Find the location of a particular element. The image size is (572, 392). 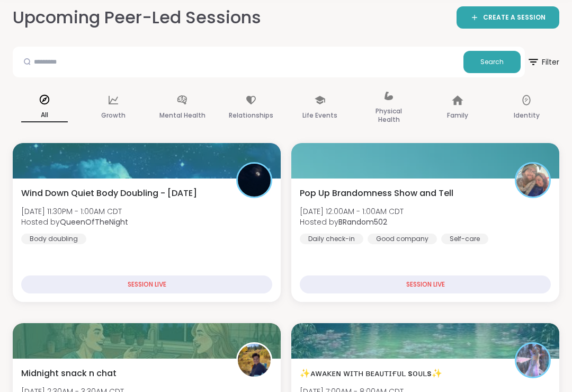

b: BRandom502 is located at coordinates (363, 222).